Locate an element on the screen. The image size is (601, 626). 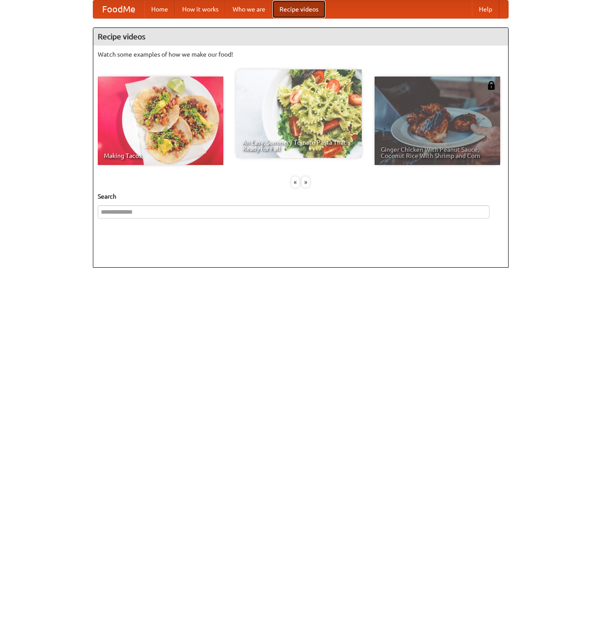
a: Making Tacos is located at coordinates (161, 121).